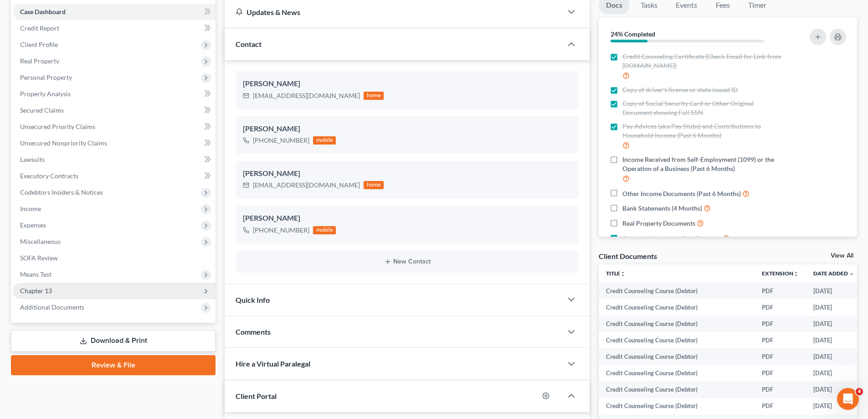  I want to click on span: Pay Advices (aka Pay Stubs) and Contributions to Household Income (Past 6 Months), so click(704, 131).